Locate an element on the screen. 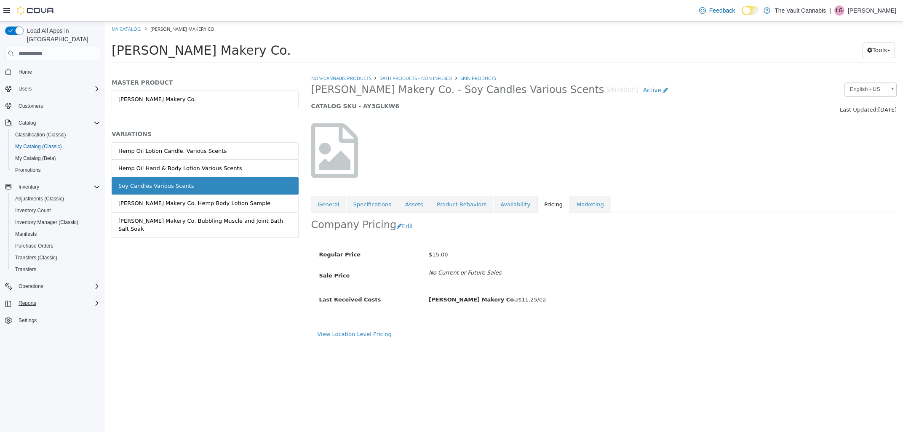 The height and width of the screenshot is (432, 903). a: Marketing is located at coordinates (485, 183).